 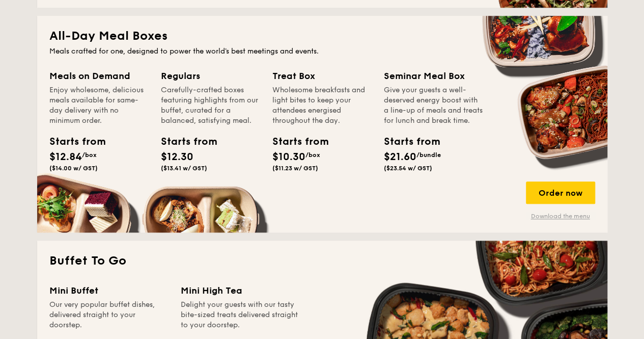 I want to click on div: Order now, so click(x=560, y=193).